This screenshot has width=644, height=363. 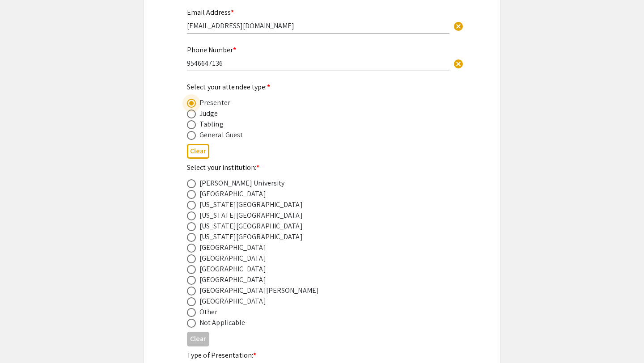 What do you see at coordinates (209, 312) in the screenshot?
I see `div: Other` at bounding box center [209, 312].